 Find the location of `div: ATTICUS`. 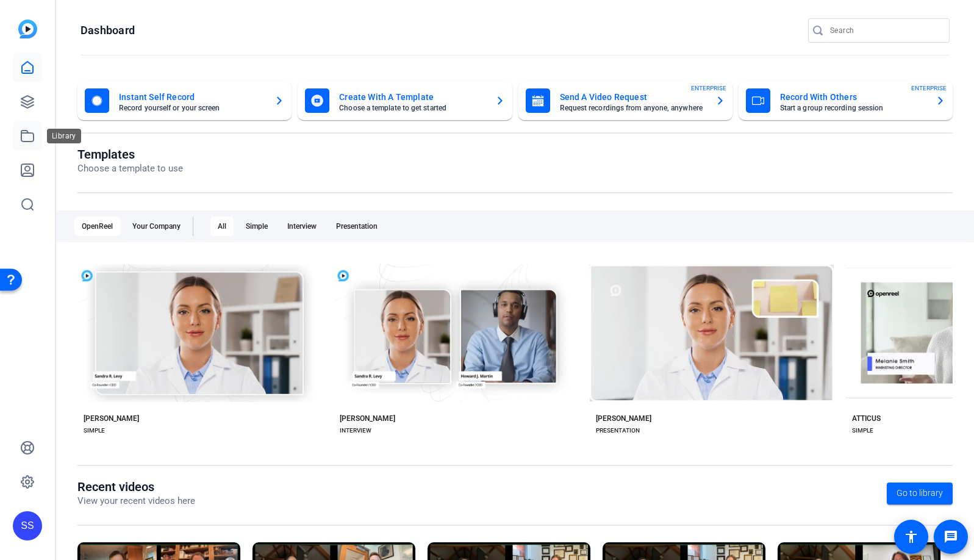

div: ATTICUS is located at coordinates (866, 418).